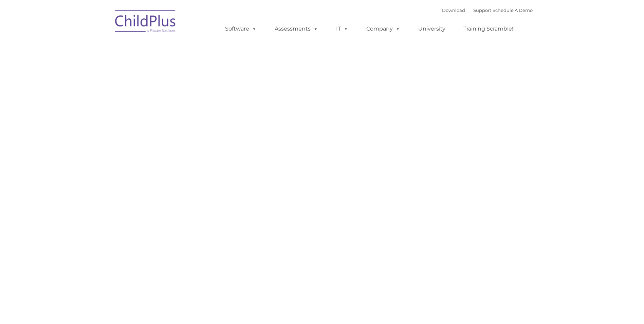 This screenshot has width=644, height=324. Describe the element at coordinates (146, 22) in the screenshot. I see `img: ChildPlus by Procare Solutions` at that location.